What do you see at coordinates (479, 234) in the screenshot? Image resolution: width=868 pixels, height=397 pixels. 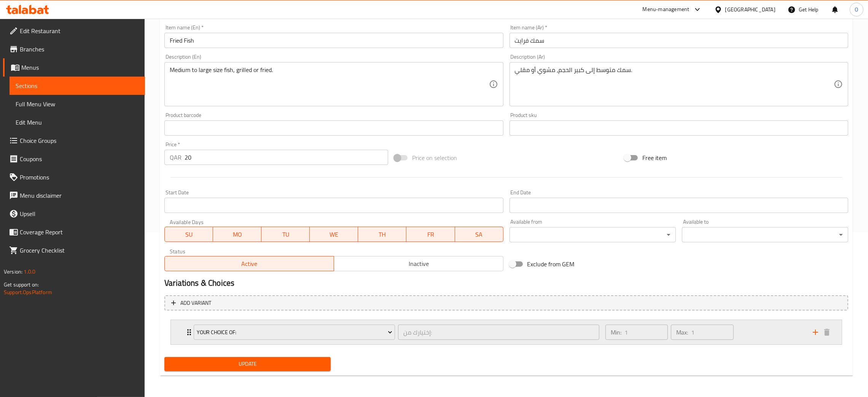 I see `span: SA` at bounding box center [479, 234].